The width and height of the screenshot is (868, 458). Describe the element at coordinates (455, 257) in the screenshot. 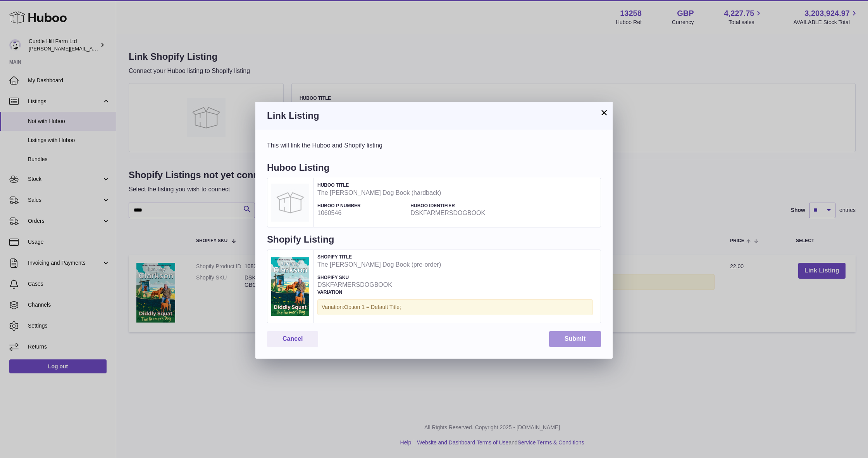

I see `h4: Shopify Title` at that location.